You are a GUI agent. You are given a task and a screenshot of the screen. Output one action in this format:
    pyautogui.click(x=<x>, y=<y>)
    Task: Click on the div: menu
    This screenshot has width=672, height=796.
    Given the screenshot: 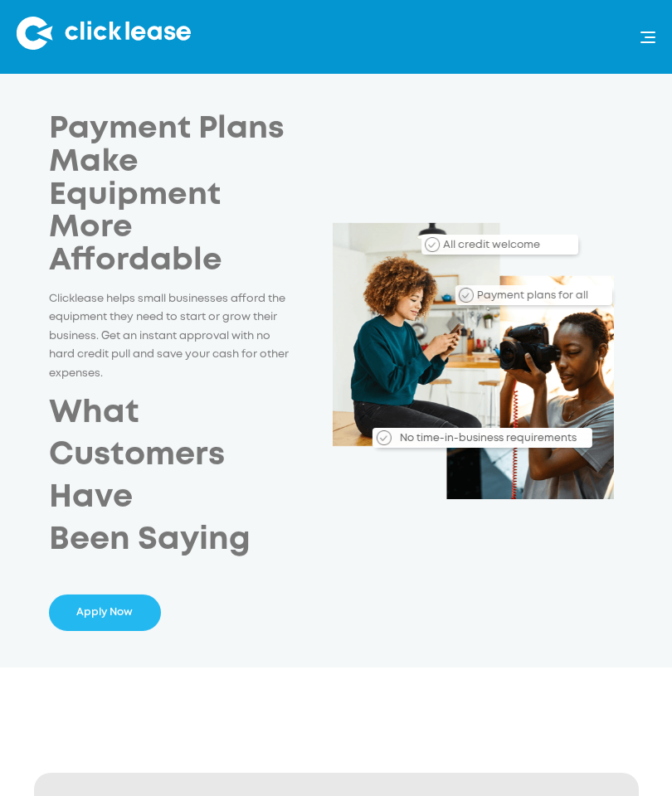 What is the action you would take?
    pyautogui.click(x=640, y=38)
    